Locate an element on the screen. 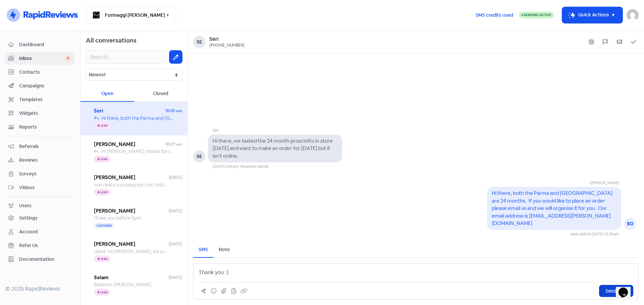  span: Sent via · is located at coordinates (581, 234).